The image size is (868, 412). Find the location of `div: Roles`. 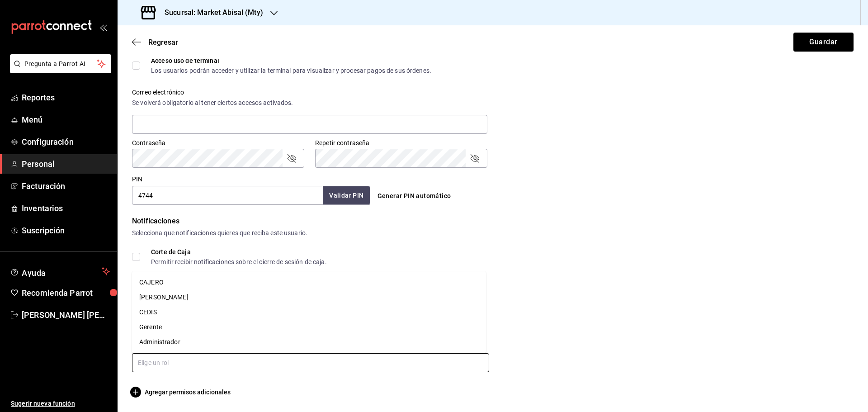

div: Roles is located at coordinates (493, 340).